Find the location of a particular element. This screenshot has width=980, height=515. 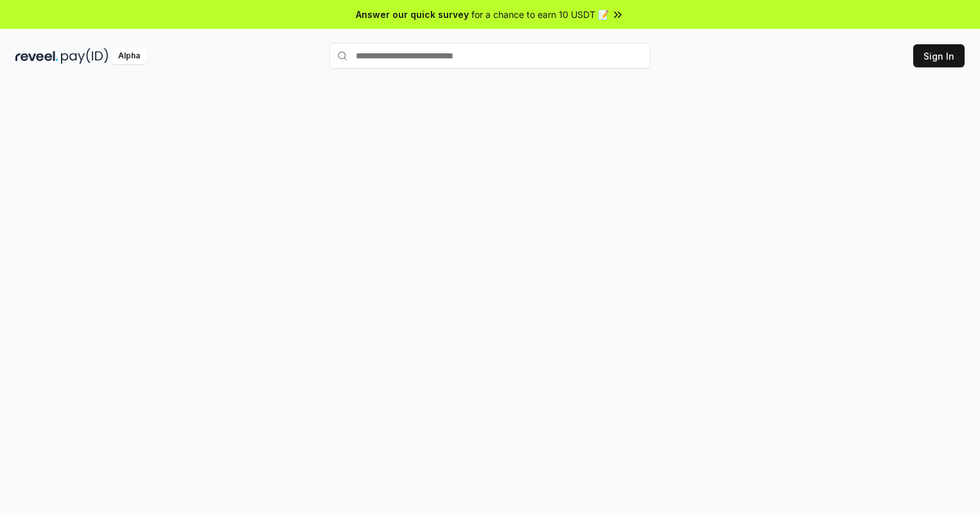

img: reveel_dark is located at coordinates (36, 56).